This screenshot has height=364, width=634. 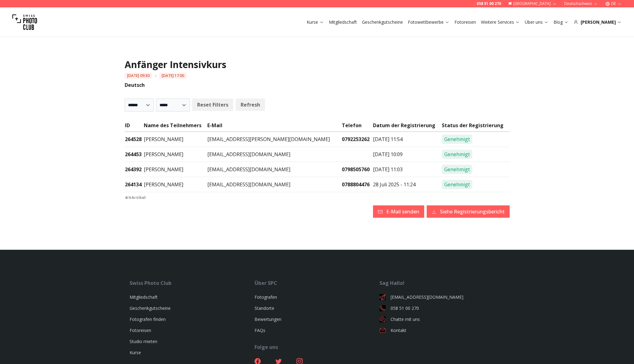 What do you see at coordinates (465, 22) in the screenshot?
I see `button: Fotoreisen` at bounding box center [465, 22].